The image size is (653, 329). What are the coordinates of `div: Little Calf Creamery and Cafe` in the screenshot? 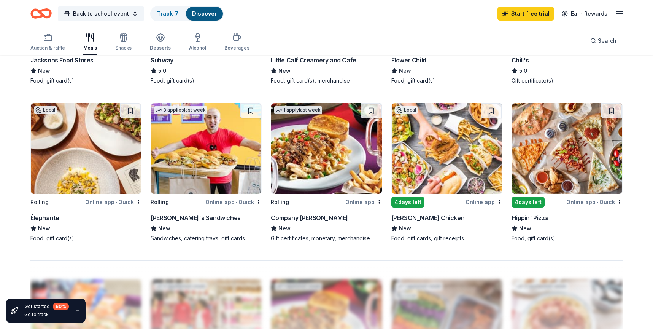 It's located at (313, 60).